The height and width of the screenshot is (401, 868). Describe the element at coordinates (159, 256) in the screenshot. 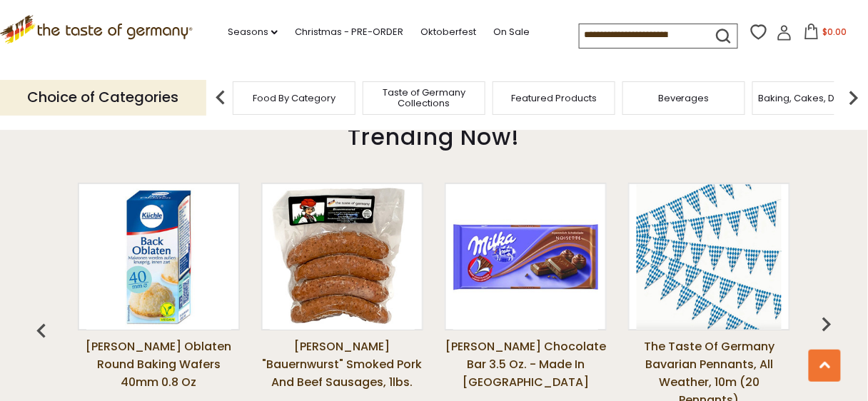

I see `img: Kuechle Oblaten Round Baking Wafers 40mm 0.8 oz` at that location.